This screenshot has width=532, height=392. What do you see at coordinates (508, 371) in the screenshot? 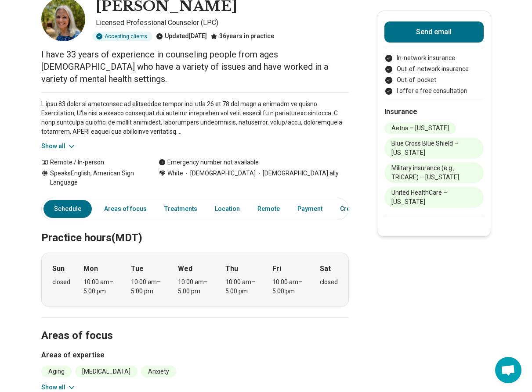
I see `div: Open chat` at bounding box center [508, 371].